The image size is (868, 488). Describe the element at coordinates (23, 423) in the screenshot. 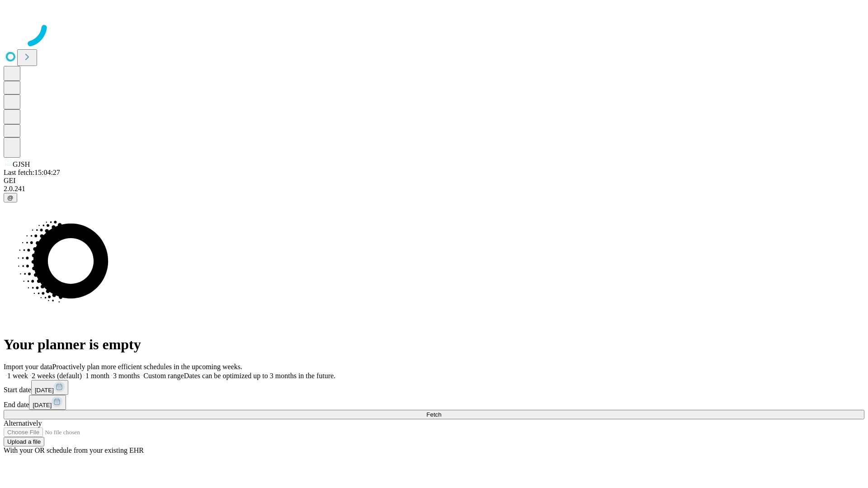

I see `span: Alternatively` at that location.